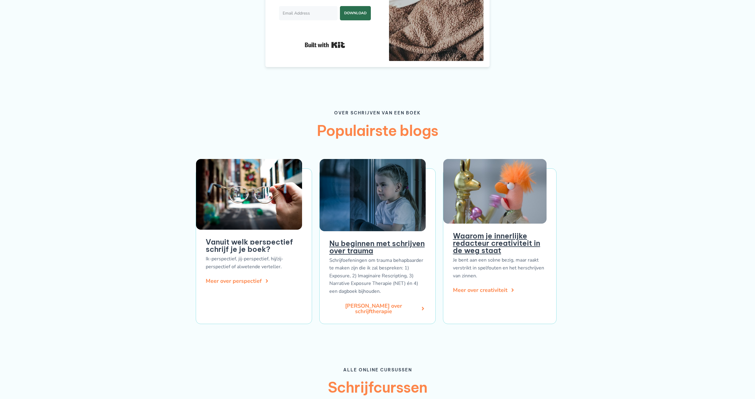  Describe the element at coordinates (378, 369) in the screenshot. I see `h6: Alle online cursussen` at that location.